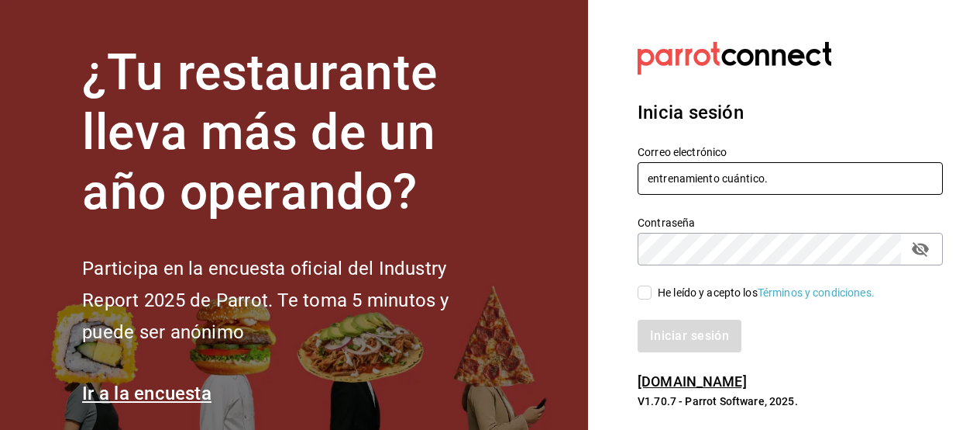  Describe the element at coordinates (292, 300) in the screenshot. I see `h2: Participa en la encuesta oficial del Industry Report 2025 de Parrot. Te toma 5 minutos y puede se...` at that location.